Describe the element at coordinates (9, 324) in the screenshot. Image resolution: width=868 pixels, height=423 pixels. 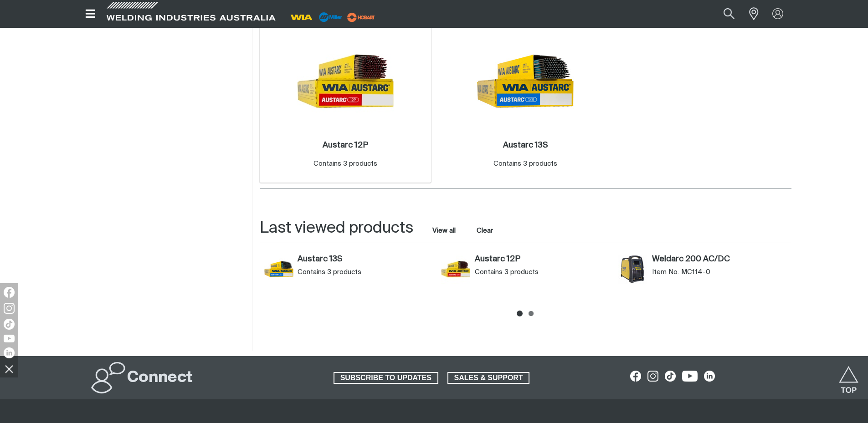
I see `img: TikTok` at that location.